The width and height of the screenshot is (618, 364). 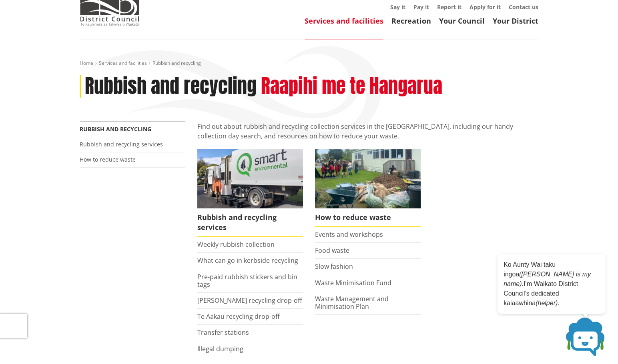 I want to click on a: Say it, so click(x=398, y=7).